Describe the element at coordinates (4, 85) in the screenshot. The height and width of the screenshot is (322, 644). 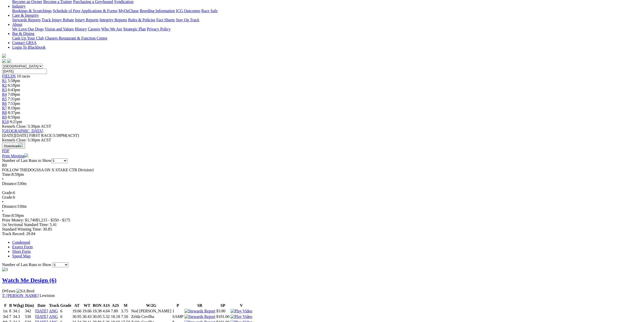
I see `a: R2` at that location.